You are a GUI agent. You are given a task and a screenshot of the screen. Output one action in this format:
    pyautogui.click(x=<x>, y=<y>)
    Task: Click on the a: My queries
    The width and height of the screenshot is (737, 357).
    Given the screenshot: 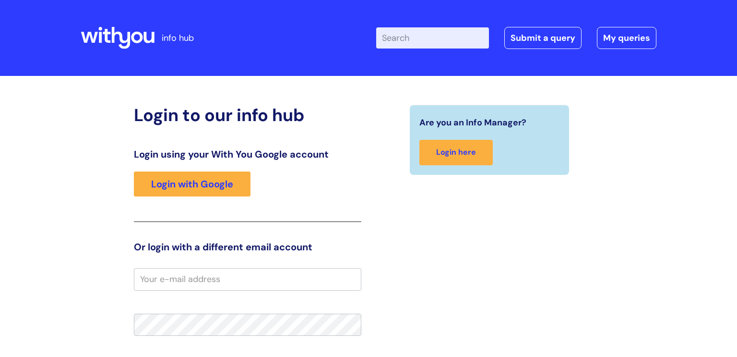 What is the action you would take?
    pyautogui.click(x=627, y=38)
    